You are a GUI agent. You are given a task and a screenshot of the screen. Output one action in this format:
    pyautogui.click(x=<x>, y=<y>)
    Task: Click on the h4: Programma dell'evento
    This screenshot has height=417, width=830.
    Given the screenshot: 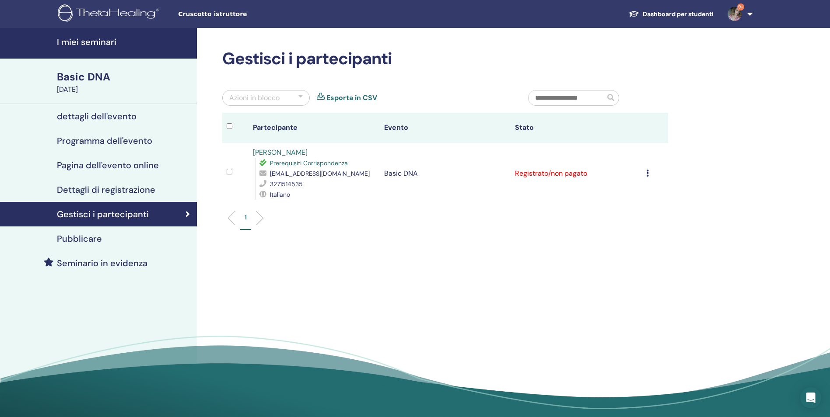 What is the action you would take?
    pyautogui.click(x=105, y=141)
    